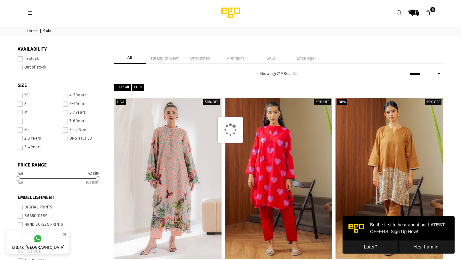  What do you see at coordinates (61, 68) in the screenshot?
I see `label: Out of stock` at bounding box center [61, 68].